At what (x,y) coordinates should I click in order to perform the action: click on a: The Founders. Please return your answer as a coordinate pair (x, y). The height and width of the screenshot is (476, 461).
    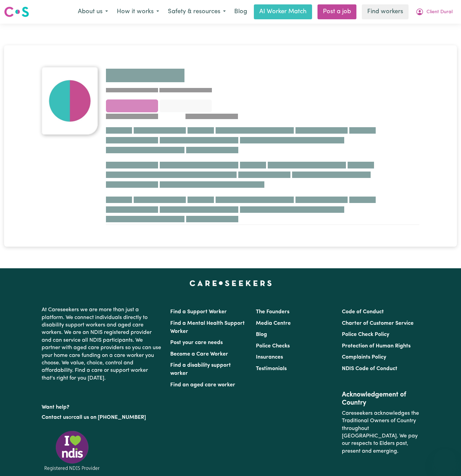
    Looking at the image, I should click on (272, 312).